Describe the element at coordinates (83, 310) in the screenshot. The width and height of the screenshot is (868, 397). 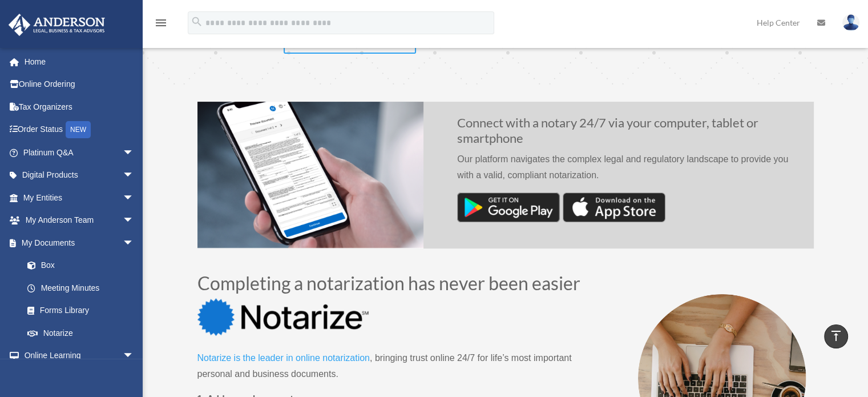
I see `a: Forms Library` at that location.